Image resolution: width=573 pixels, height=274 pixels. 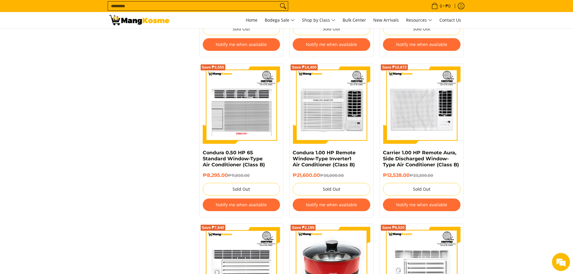 What do you see at coordinates (419, 20) in the screenshot?
I see `span: Resources` at bounding box center [419, 20].